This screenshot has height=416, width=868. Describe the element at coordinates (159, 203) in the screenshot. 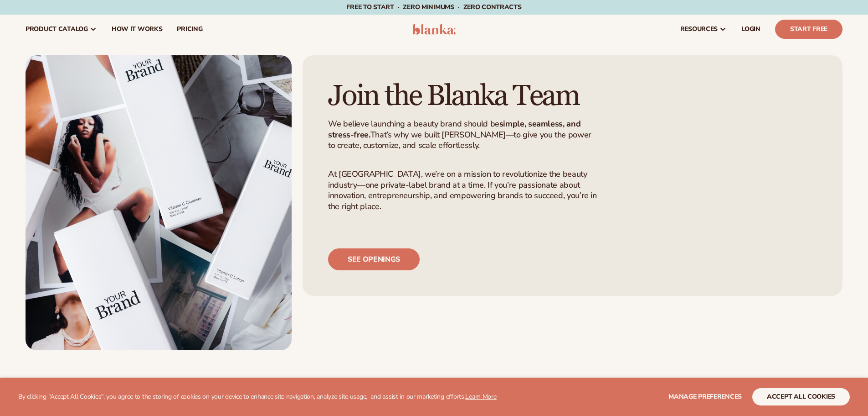

I see `img: Shopify Image 2` at that location.